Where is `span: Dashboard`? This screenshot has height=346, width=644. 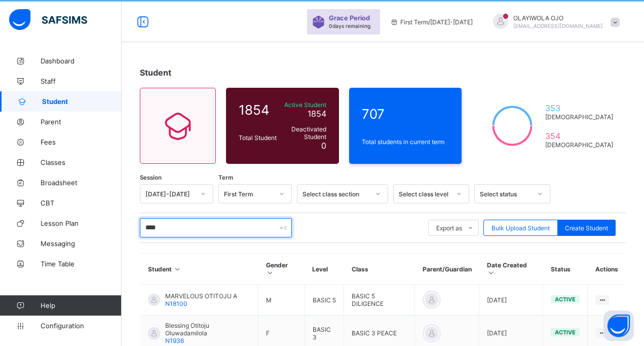 span: Dashboard is located at coordinates (81, 61).